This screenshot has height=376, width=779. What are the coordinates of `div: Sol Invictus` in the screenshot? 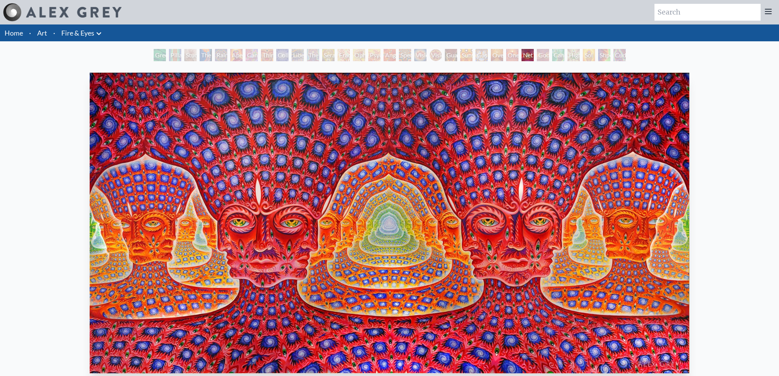 It's located at (589, 55).